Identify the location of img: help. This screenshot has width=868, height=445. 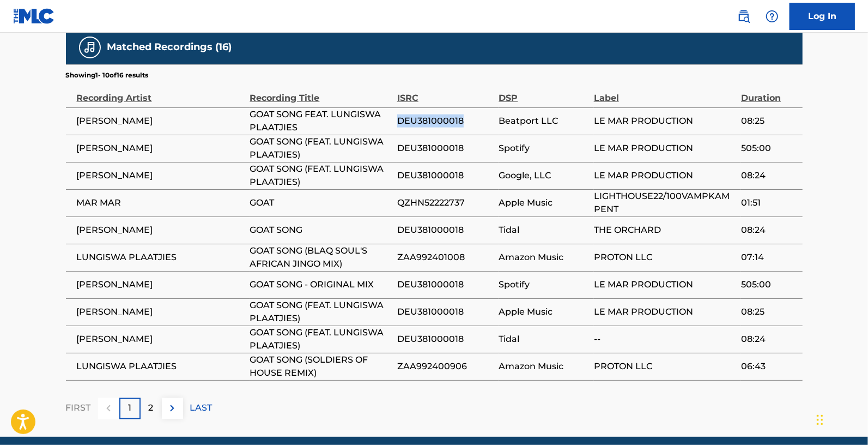
(772, 16).